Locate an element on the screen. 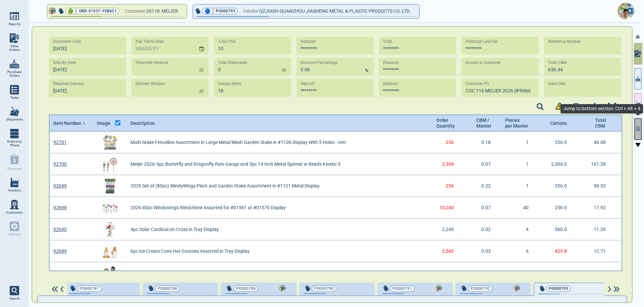 The height and width of the screenshot is (307, 644). a: 92698 is located at coordinates (60, 208).